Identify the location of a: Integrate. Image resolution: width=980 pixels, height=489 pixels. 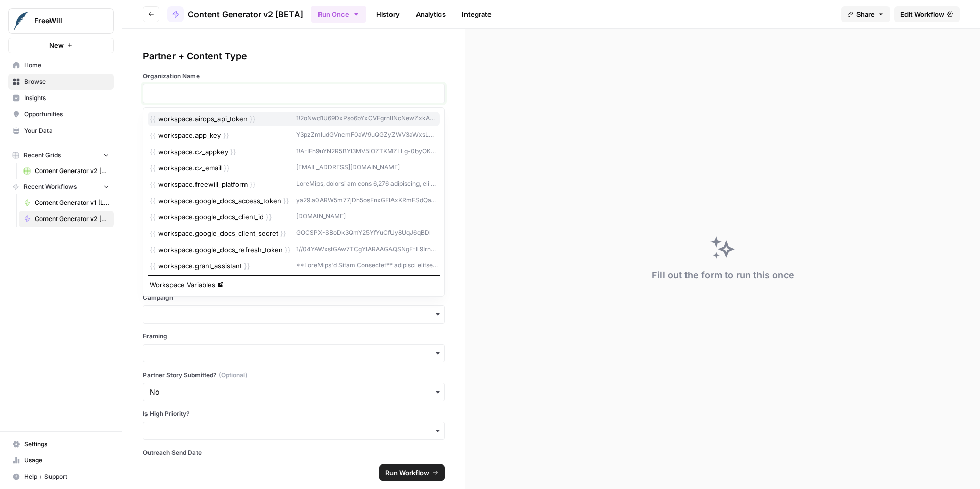
(477, 14).